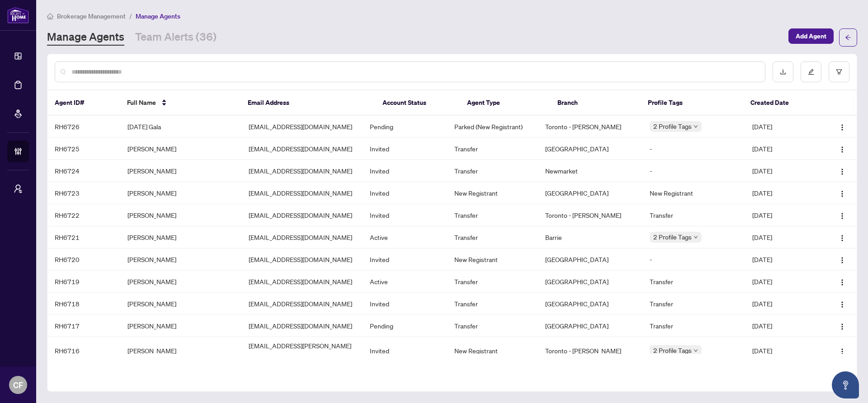 Image resolution: width=868 pixels, height=403 pixels. Describe the element at coordinates (83, 171) in the screenshot. I see `td: RH6724` at that location.